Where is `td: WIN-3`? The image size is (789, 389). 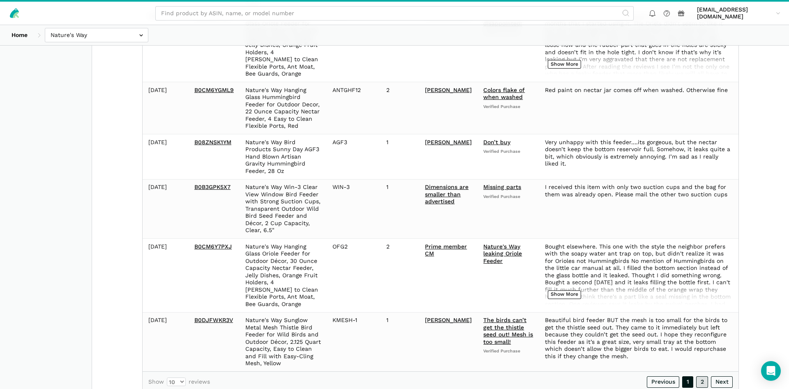 td: WIN-3 is located at coordinates (353, 209).